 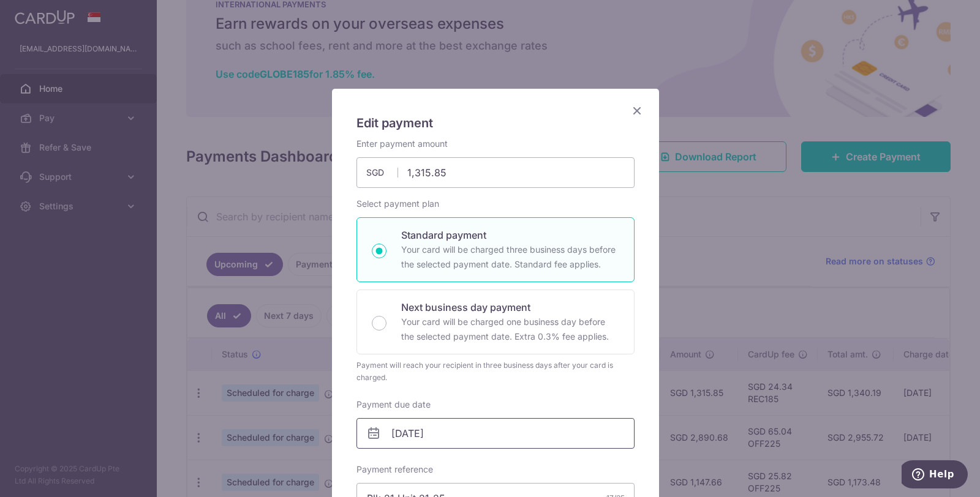 What do you see at coordinates (510, 257) in the screenshot?
I see `p: Your card will be charged three business days before the selected payment date. Standard fee appl...` at bounding box center [510, 257].